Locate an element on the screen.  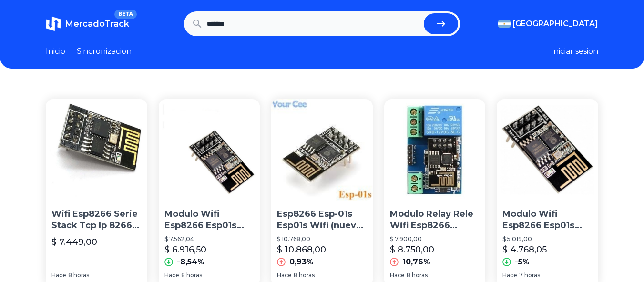
a: Sincronizacion is located at coordinates (104, 51).